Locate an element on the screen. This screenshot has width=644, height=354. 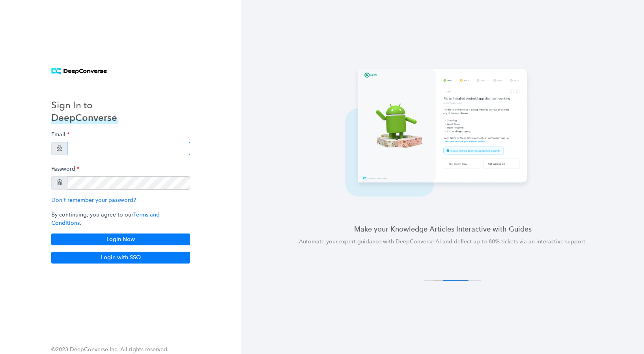
p: By continuing, you agree to our . is located at coordinates (121, 219).